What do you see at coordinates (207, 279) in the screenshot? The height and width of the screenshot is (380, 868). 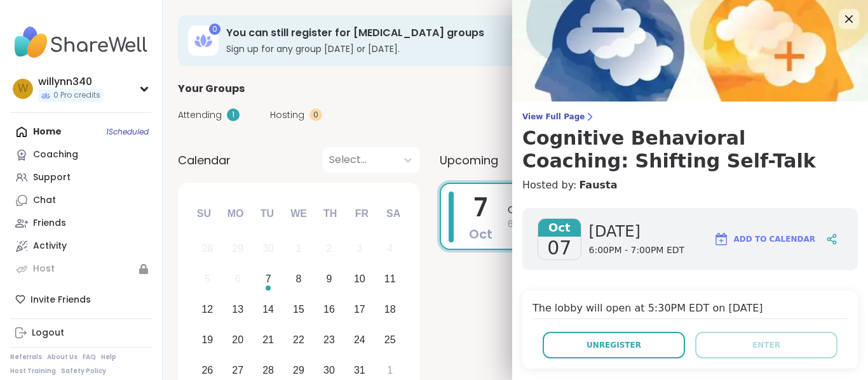 I see `div: 5` at bounding box center [207, 279].